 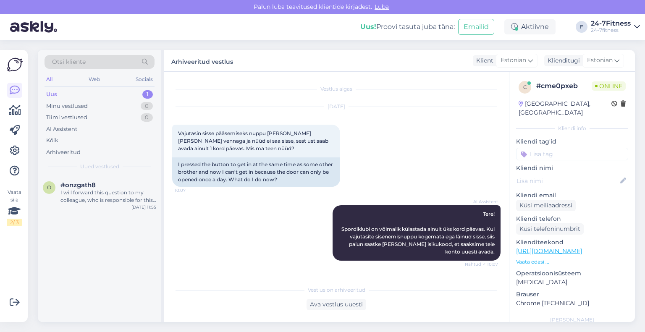 I want to click on div: # cme0pxeb, so click(x=564, y=86).